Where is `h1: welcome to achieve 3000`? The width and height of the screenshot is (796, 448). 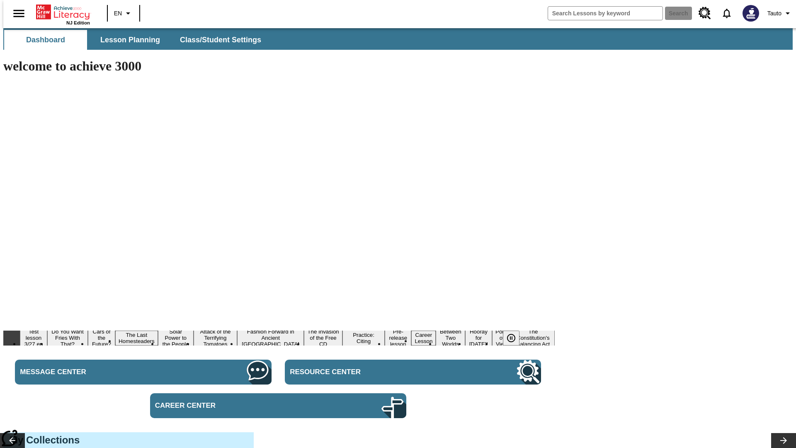 h1: welcome to achieve 3000 is located at coordinates (279, 66).